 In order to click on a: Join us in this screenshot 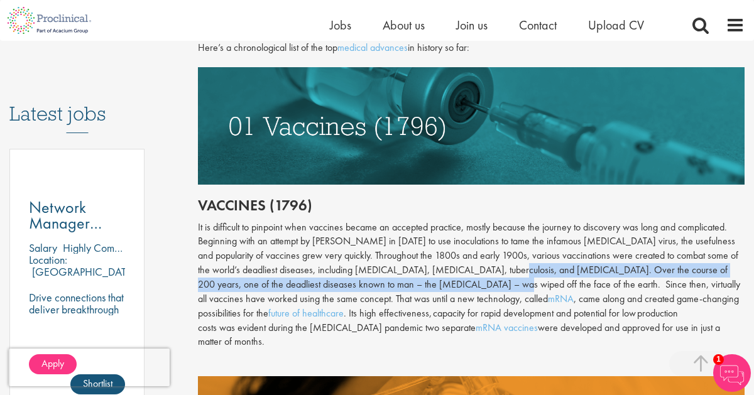, I will do `click(472, 25)`.